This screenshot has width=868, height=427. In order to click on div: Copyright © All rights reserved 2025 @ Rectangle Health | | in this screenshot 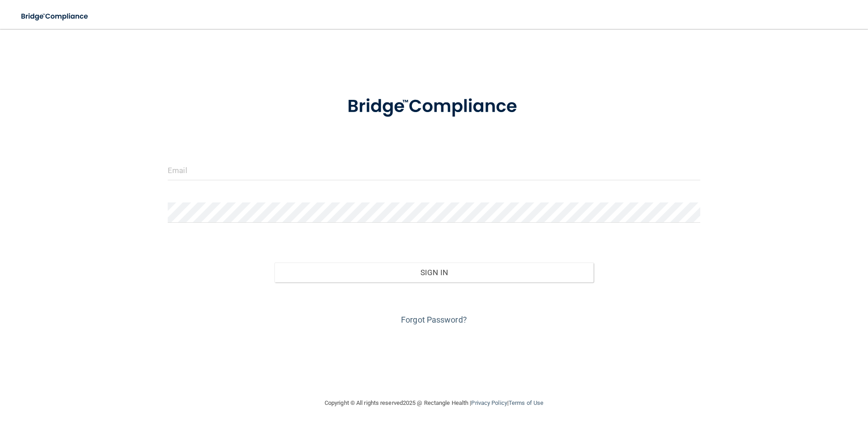, I will do `click(434, 403)`.